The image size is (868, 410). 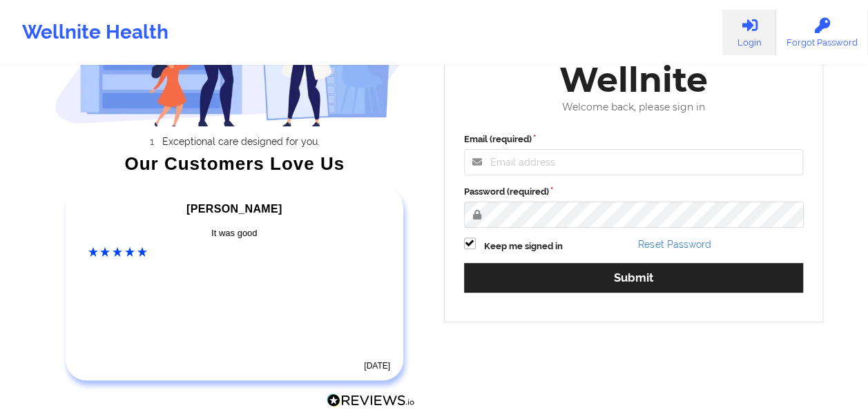 I want to click on img: Reviews.io Logo, so click(x=371, y=400).